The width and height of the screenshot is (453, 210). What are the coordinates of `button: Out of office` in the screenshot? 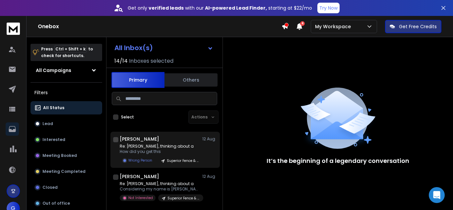 It's located at (66, 203).